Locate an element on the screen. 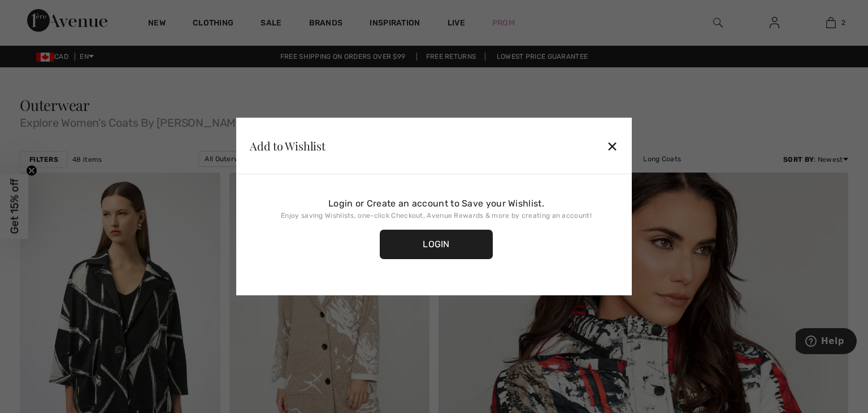 The image size is (868, 413). div: Login or Create an account to Save your Wishlist. is located at coordinates (436, 204).